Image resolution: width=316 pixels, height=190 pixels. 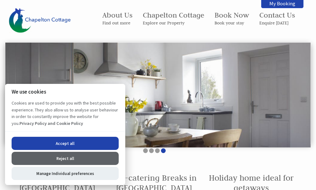 I want to click on small: Explore our Property, so click(x=173, y=23).